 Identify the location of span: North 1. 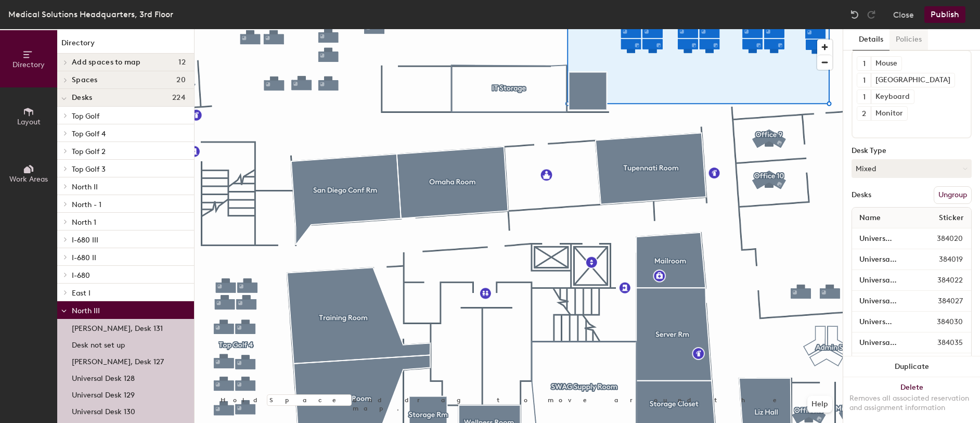
(84, 222).